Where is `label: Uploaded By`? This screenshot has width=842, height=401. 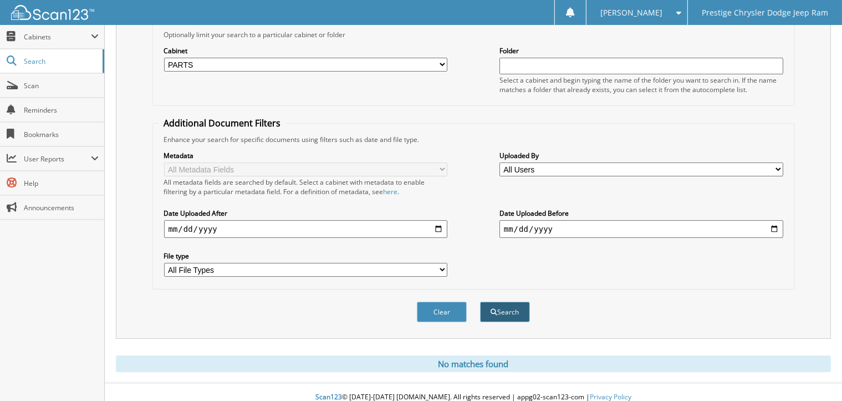 label: Uploaded By is located at coordinates (641, 155).